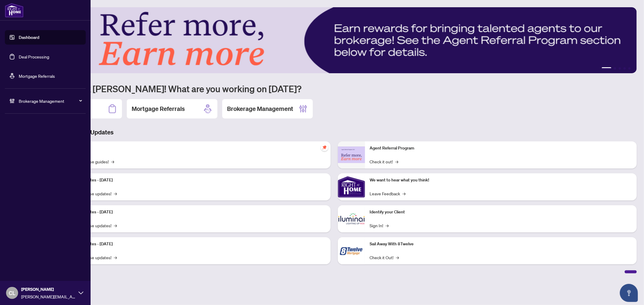 The image size is (644, 305). I want to click on img: Identify your Client, so click(351, 219).